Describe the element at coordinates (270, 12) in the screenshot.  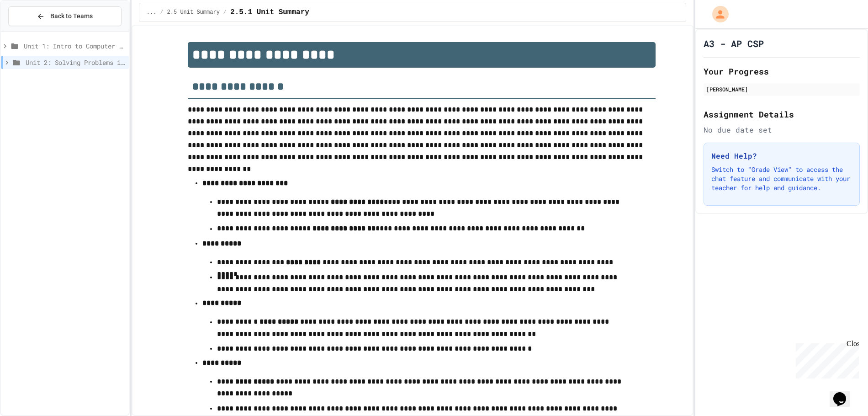
I see `span: 2.5.1 Unit Summary` at that location.